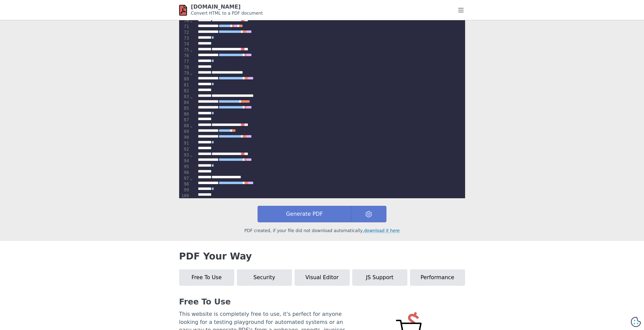  What do you see at coordinates (264, 278) in the screenshot?
I see `button: Security` at bounding box center [264, 278].